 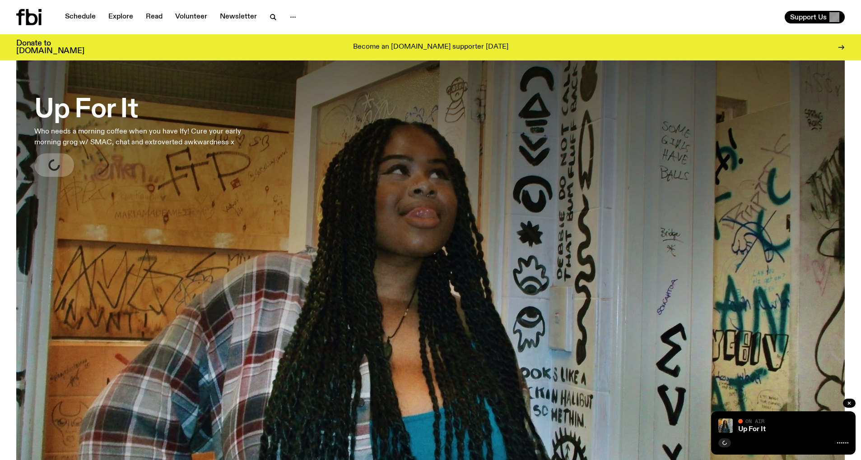 What do you see at coordinates (150, 133) in the screenshot?
I see `a: Up For ItWho needs a morning coffee when you have Ify! Cure your early morning grog w/ SMAC, chat...` at bounding box center [150, 133].